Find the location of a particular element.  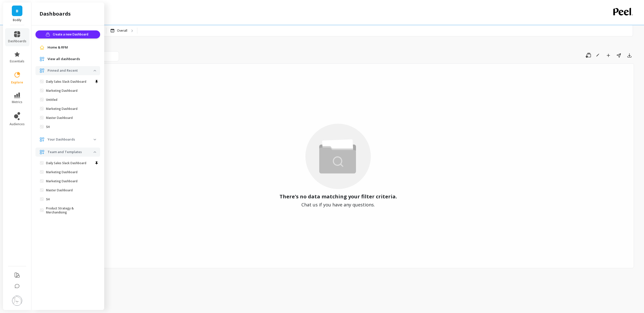

p: Overall is located at coordinates (122, 31).